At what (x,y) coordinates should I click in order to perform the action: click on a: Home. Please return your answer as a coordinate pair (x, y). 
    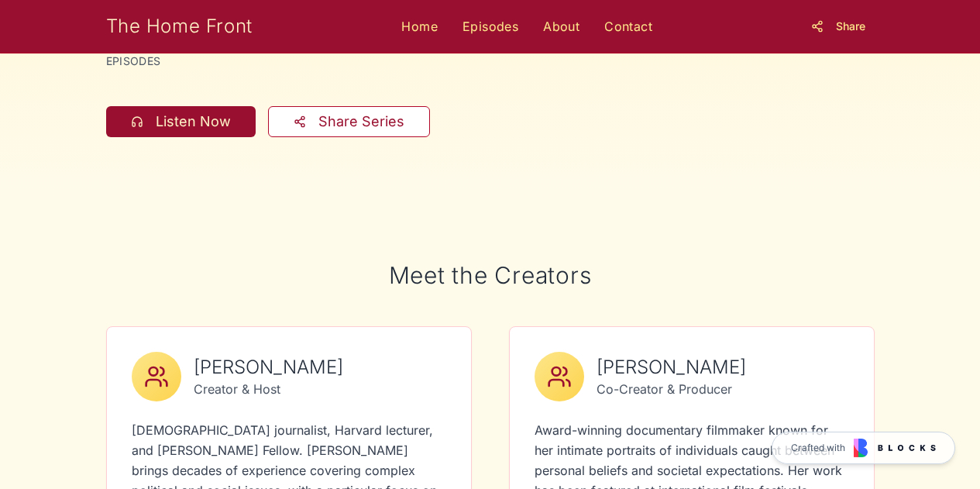
    Looking at the image, I should click on (419, 26).